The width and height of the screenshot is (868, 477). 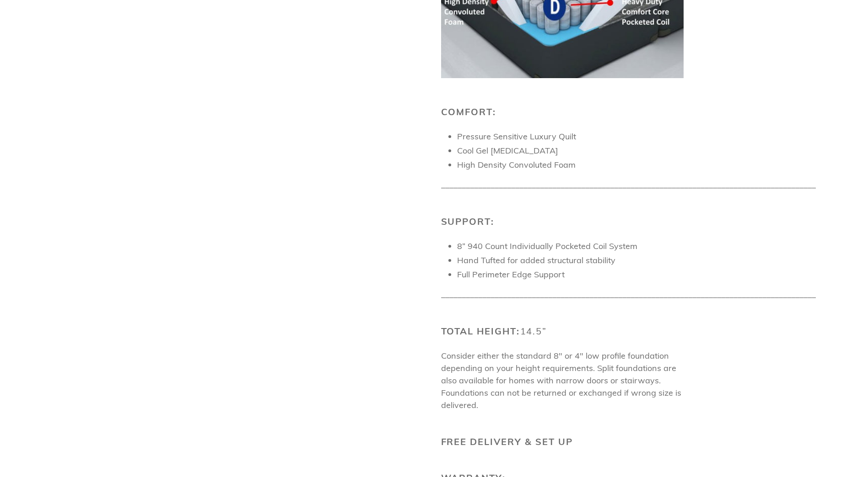 What do you see at coordinates (547, 246) in the screenshot?
I see `span: 8” 940 Count Individually Pocketed Coil System` at bounding box center [547, 246].